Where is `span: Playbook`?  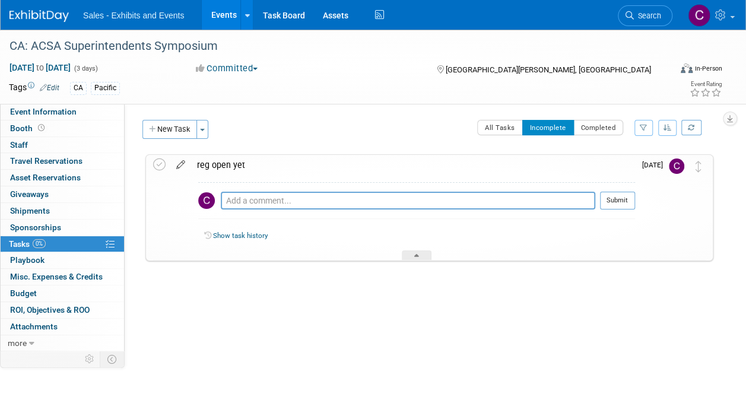 span: Playbook is located at coordinates (27, 260).